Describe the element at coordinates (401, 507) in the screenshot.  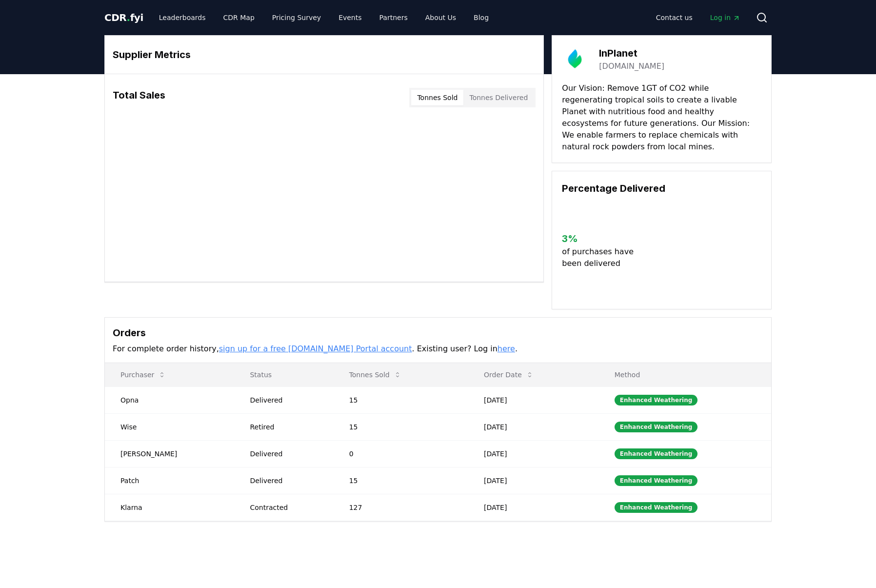
I see `td: 127` at that location.